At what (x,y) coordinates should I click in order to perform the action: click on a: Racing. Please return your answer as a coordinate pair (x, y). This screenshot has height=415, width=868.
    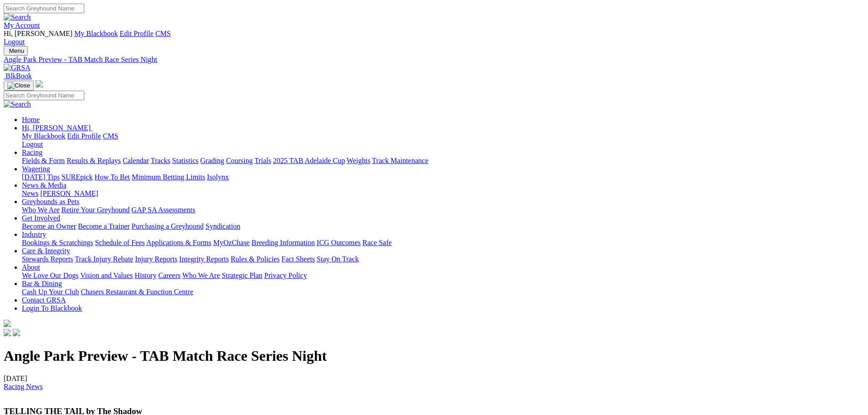
    Looking at the image, I should click on (32, 152).